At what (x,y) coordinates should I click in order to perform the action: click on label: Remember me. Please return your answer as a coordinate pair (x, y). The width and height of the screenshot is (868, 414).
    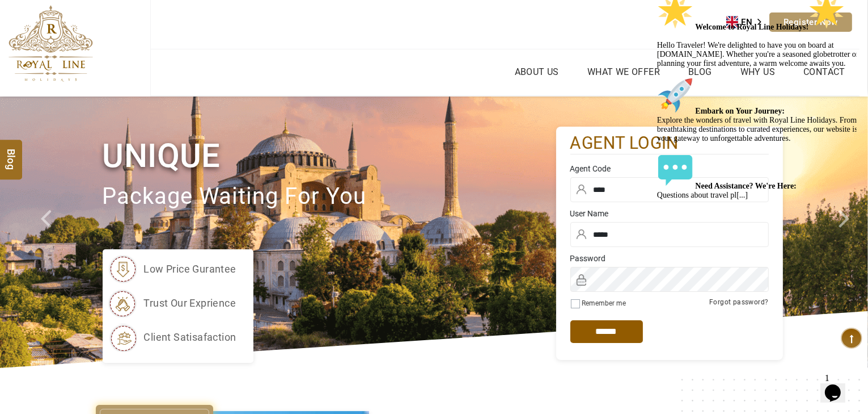
    Looking at the image, I should click on (604, 303).